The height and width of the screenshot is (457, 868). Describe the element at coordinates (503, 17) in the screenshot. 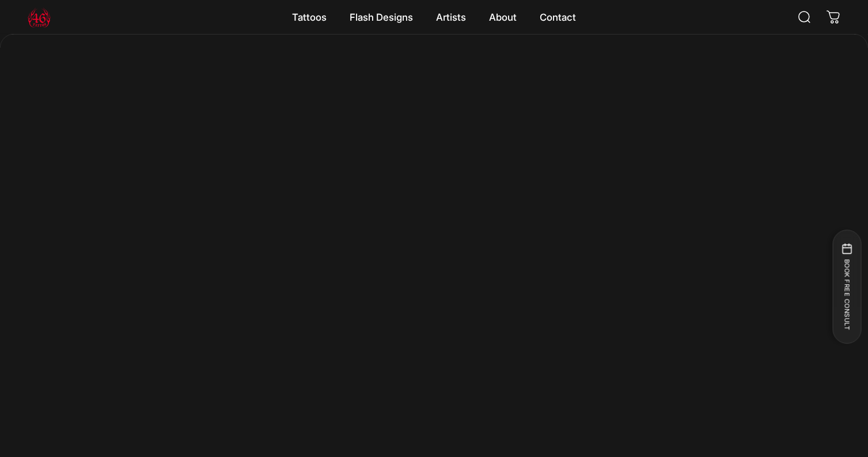

I see `summary: About` at that location.